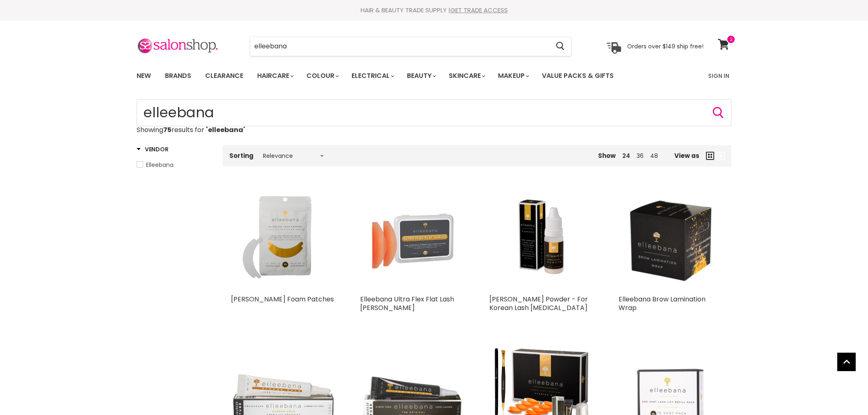 This screenshot has height=415, width=868. What do you see at coordinates (174, 165) in the screenshot?
I see `a: Elleebana` at bounding box center [174, 165].